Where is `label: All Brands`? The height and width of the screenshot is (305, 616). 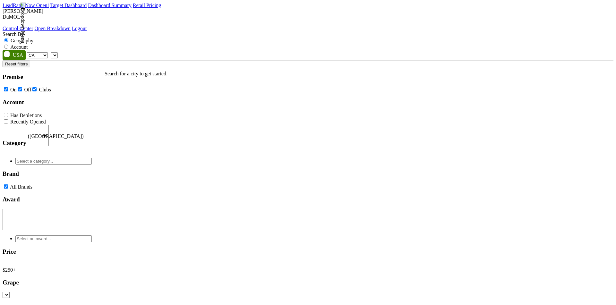 label: All Brands is located at coordinates (21, 187).